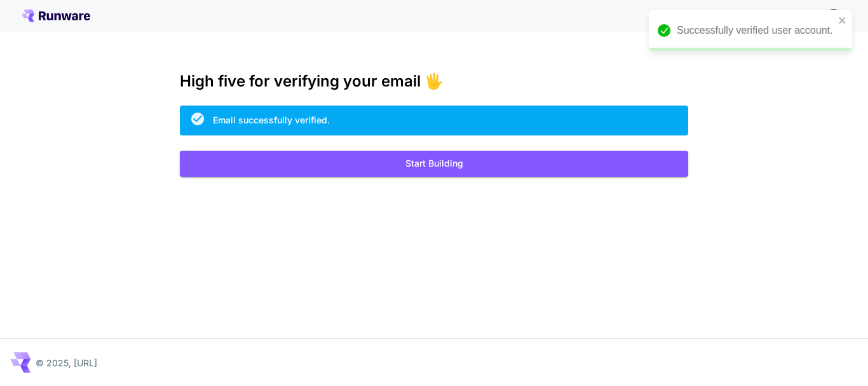 The height and width of the screenshot is (386, 868). Describe the element at coordinates (834, 16) in the screenshot. I see `button: In order to qualify for free credit, you need to sign up with a business email address and click ...` at that location.